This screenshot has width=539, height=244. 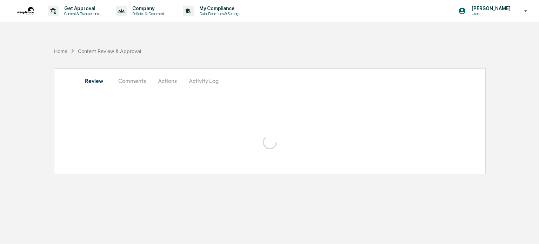 What do you see at coordinates (110, 51) in the screenshot?
I see `div: Content Review & Approval` at bounding box center [110, 51].